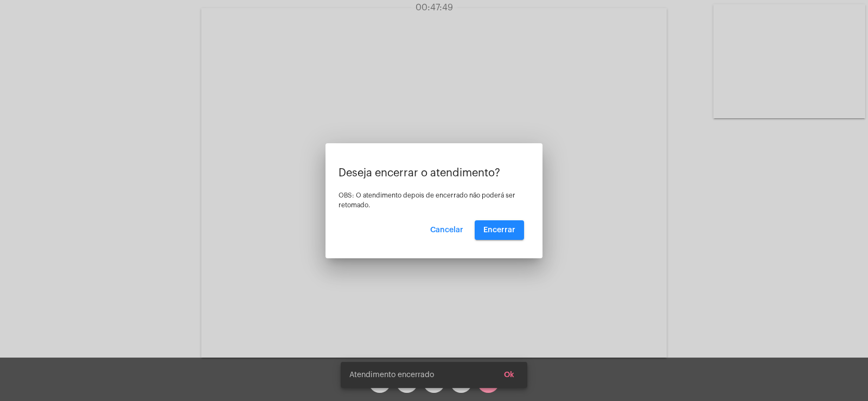 This screenshot has width=868, height=401. I want to click on button: Cancelar, so click(447, 230).